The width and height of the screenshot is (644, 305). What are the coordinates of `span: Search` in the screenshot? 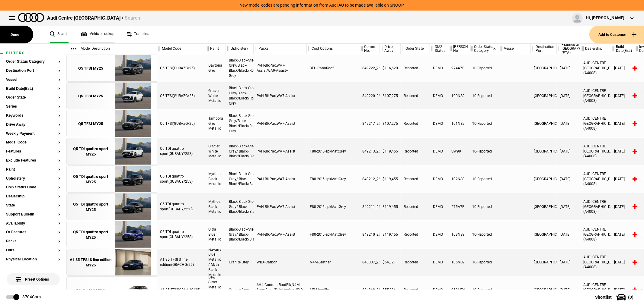 It's located at (132, 18).